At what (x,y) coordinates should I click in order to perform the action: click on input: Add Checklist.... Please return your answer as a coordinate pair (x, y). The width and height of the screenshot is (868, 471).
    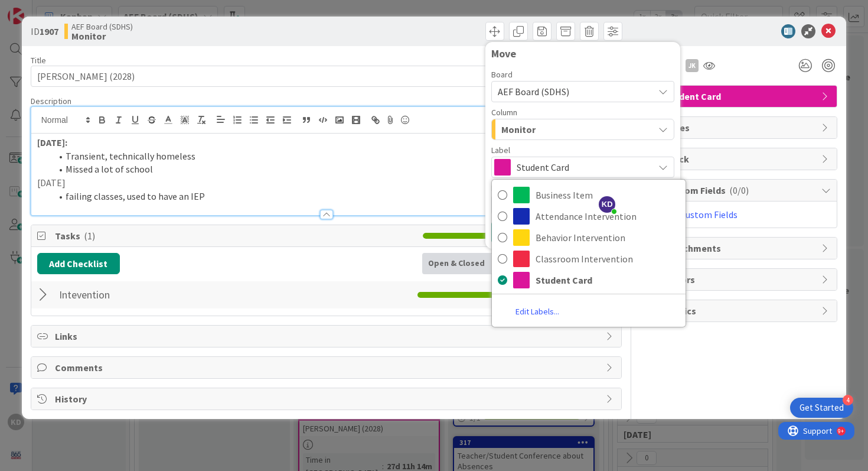
    Looking at the image, I should click on (179, 295).